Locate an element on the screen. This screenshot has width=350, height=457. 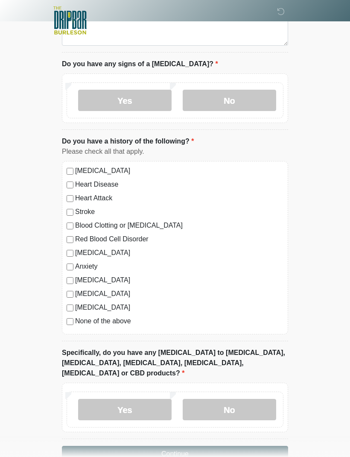
input: Anxiety is located at coordinates (70, 267).